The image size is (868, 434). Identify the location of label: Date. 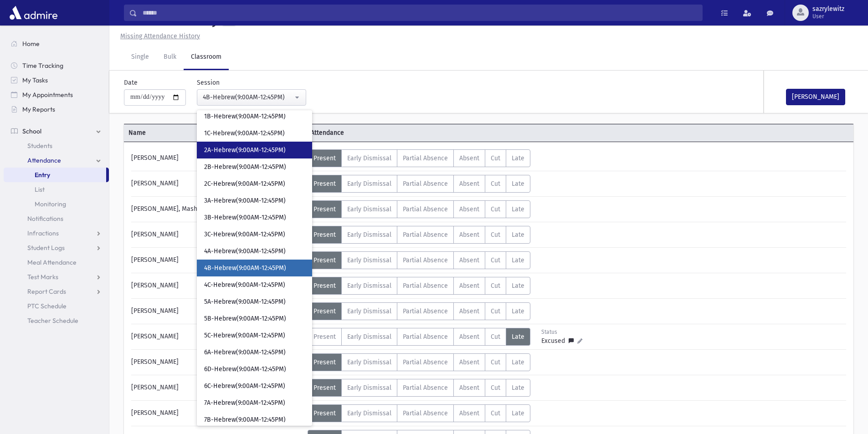
(131, 83).